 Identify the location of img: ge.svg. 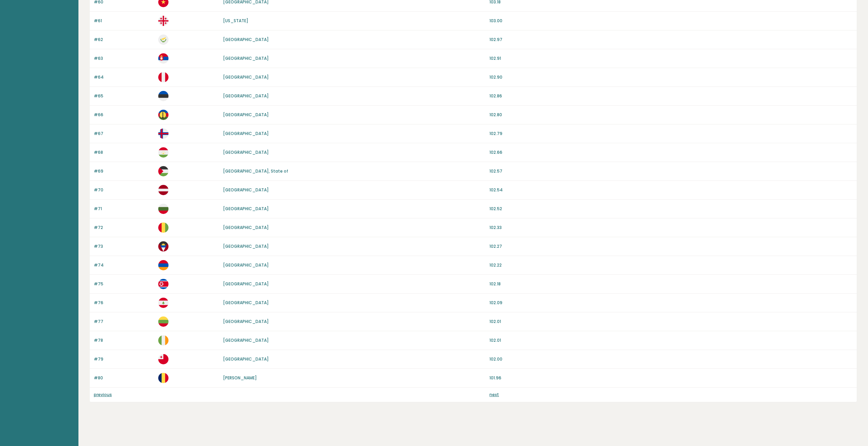
(163, 21).